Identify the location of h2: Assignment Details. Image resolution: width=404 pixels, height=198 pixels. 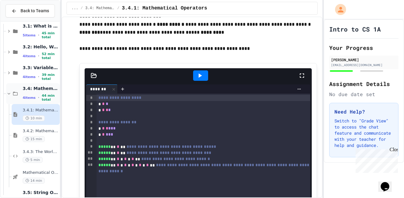
(364, 84).